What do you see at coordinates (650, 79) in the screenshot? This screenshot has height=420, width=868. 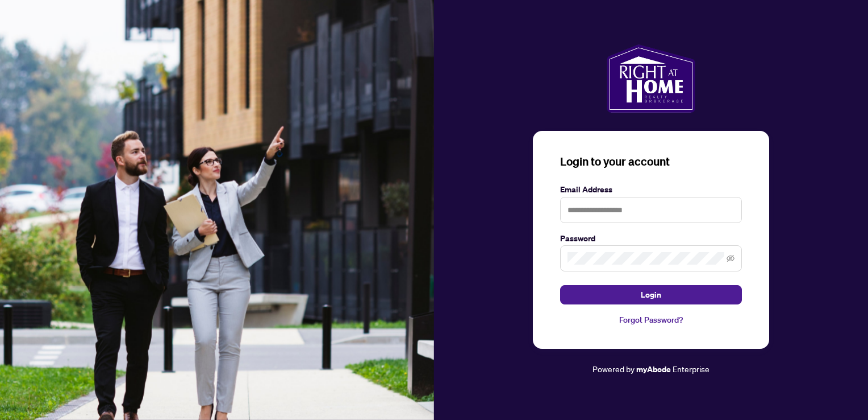 I see `img: ma-logo` at bounding box center [650, 79].